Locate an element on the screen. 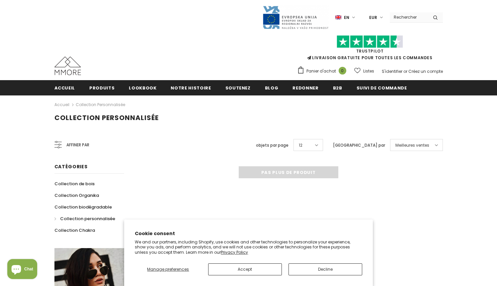 Image resolution: width=497 pixels, height=286 pixels. span: B2B is located at coordinates (338, 88).